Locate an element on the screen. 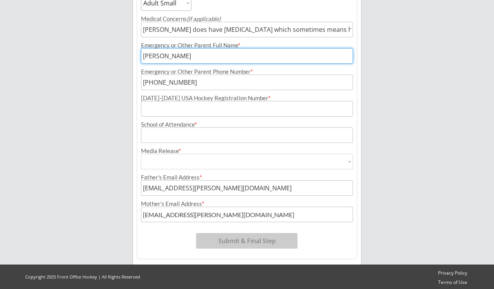 This screenshot has height=289, width=494. div: Emergency or Other Parent Full Name is located at coordinates (247, 45).